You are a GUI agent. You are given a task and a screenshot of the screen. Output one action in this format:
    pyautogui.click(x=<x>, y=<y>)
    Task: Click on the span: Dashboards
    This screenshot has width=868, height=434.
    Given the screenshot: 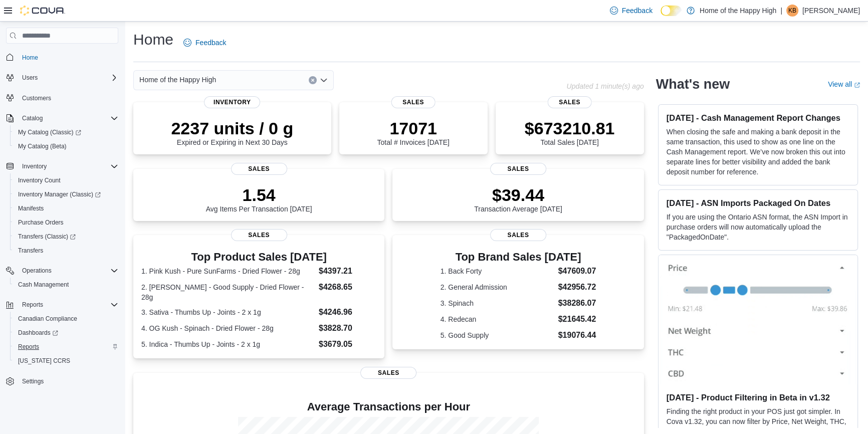 What is the action you would take?
    pyautogui.click(x=66, y=333)
    